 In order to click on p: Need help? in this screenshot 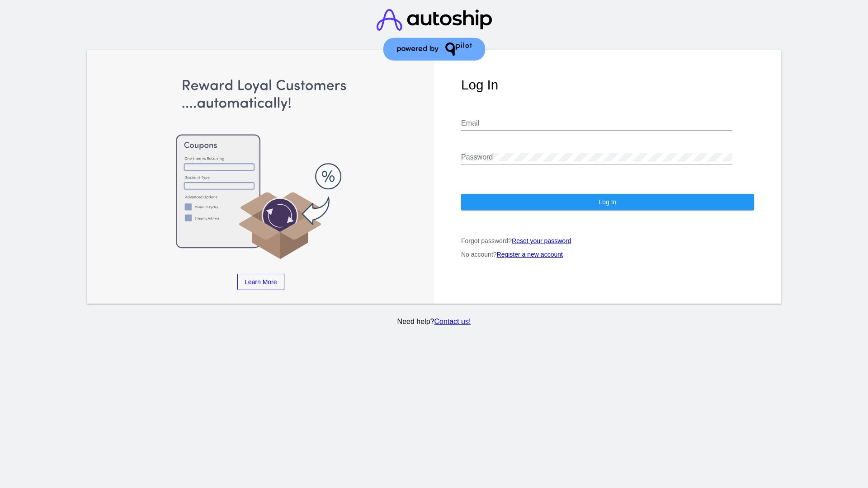, I will do `click(434, 322)`.